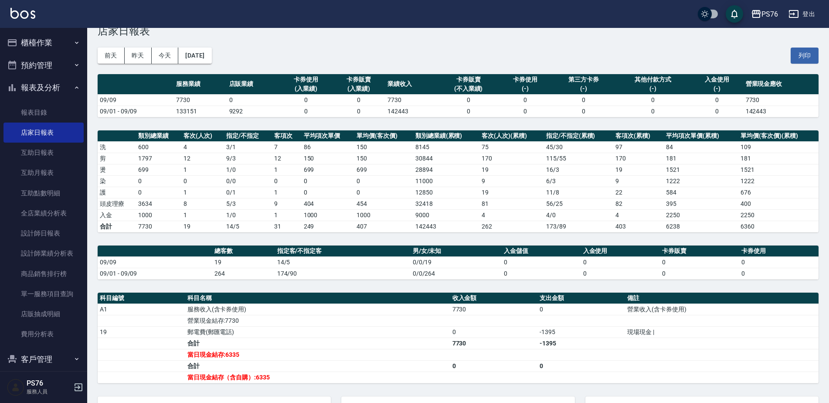  I want to click on td: 22, so click(639, 192).